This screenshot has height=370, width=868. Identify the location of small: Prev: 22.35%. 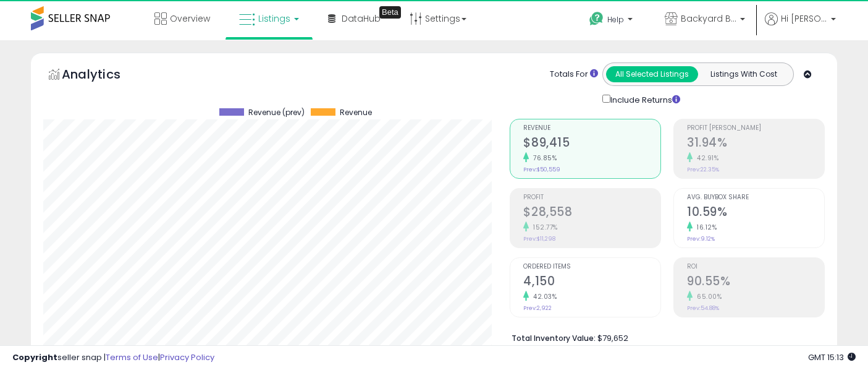
(704, 169).